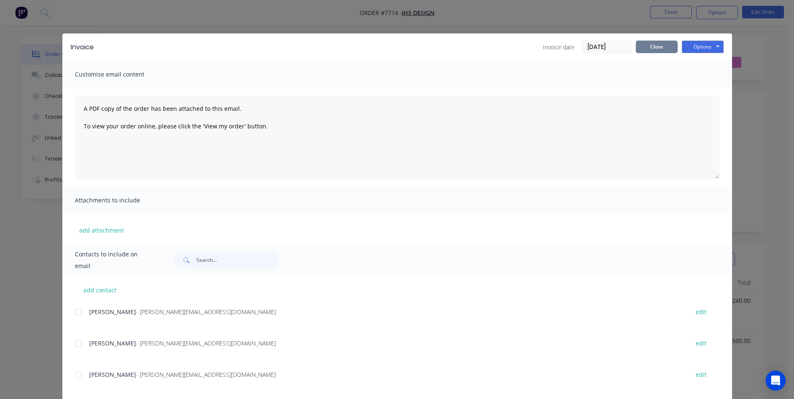 This screenshot has width=794, height=399. Describe the element at coordinates (703, 47) in the screenshot. I see `button: Options` at that location.